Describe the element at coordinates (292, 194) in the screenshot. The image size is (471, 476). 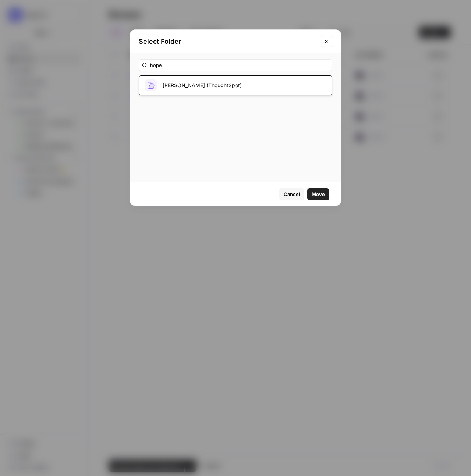
I see `span: Cancel` at that location.